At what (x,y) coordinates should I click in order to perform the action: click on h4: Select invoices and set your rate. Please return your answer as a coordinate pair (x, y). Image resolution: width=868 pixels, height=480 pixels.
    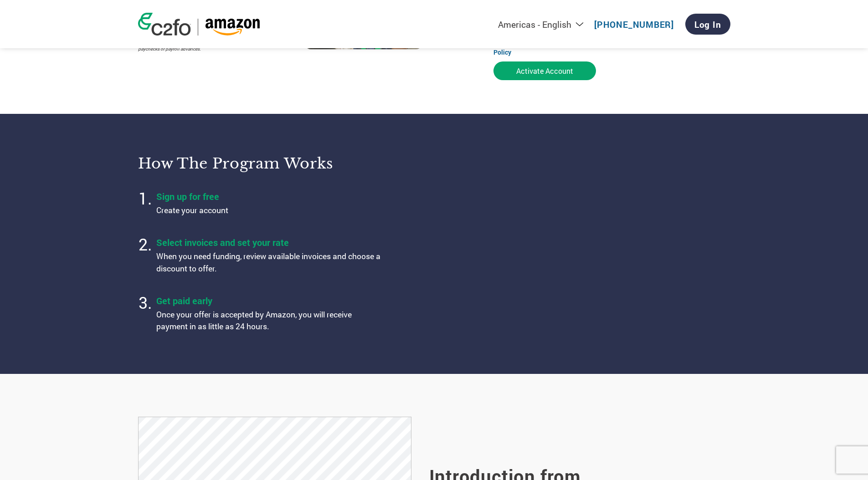
    Looking at the image, I should click on (270, 242).